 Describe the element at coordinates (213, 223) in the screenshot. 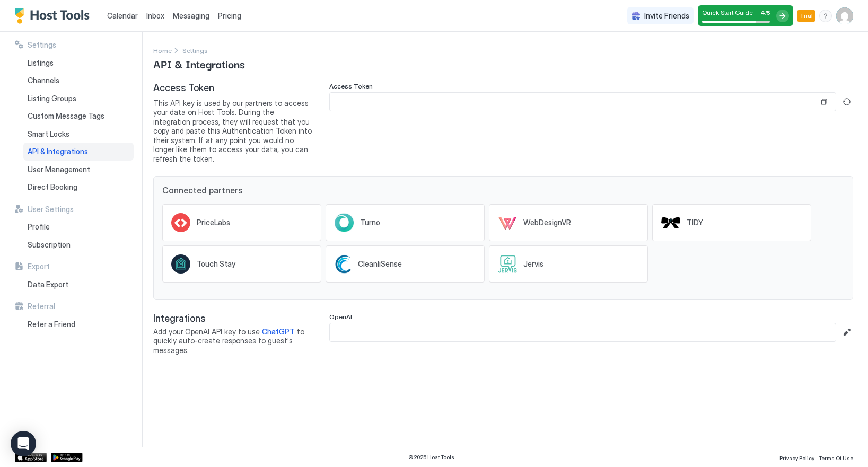

I see `span: PriceLabs` at that location.